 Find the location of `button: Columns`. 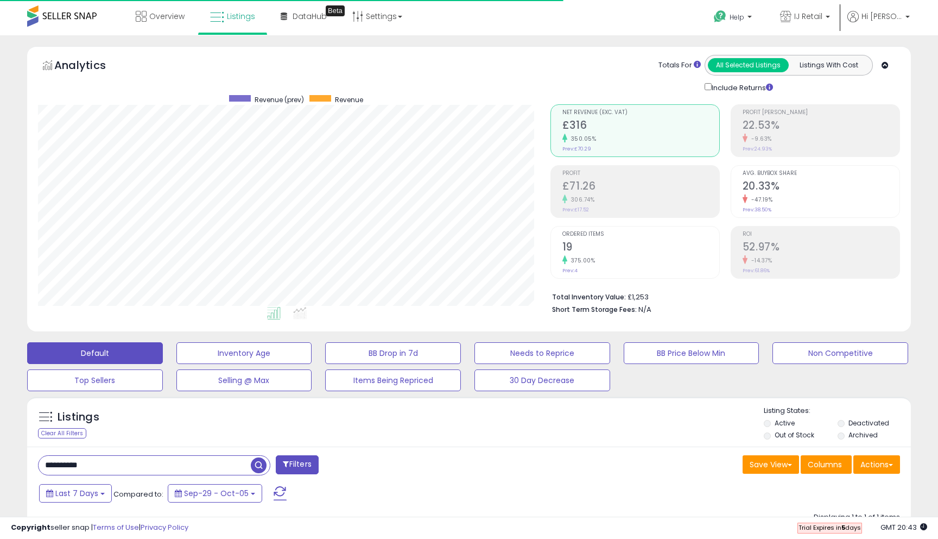

button: Columns is located at coordinates (826, 464).